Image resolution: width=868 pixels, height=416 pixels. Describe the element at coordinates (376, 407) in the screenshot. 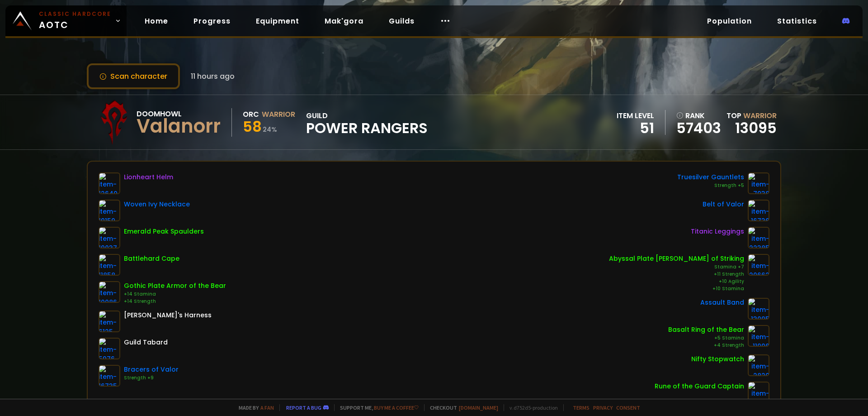

I see `span: Support me,` at that location.